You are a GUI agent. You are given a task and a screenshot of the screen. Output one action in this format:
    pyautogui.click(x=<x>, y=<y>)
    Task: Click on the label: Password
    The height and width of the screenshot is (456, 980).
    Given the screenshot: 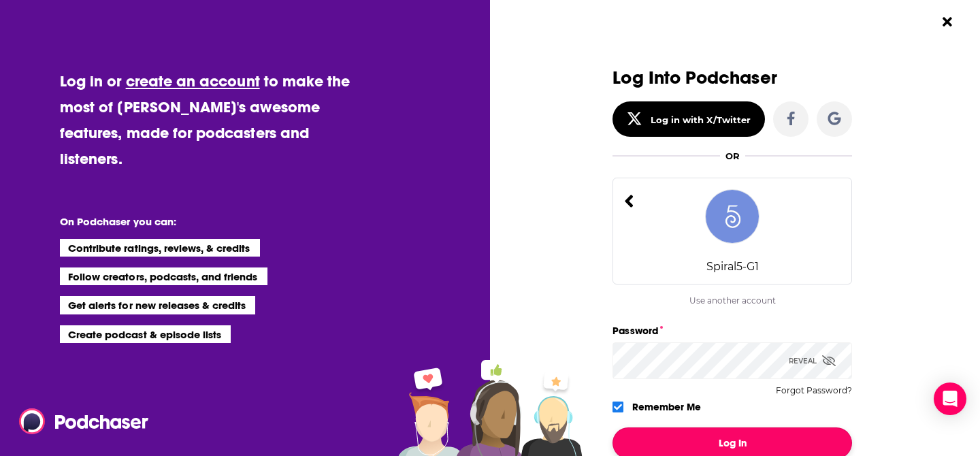 What is the action you would take?
    pyautogui.click(x=732, y=331)
    